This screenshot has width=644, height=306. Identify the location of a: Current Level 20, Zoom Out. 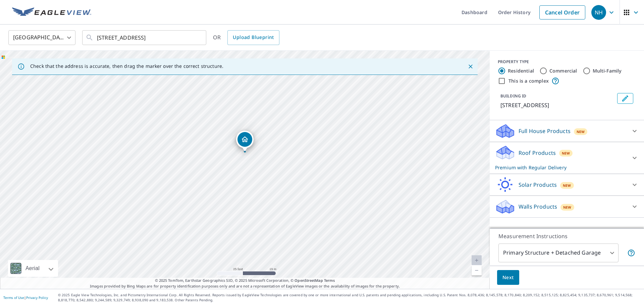
(477, 270).